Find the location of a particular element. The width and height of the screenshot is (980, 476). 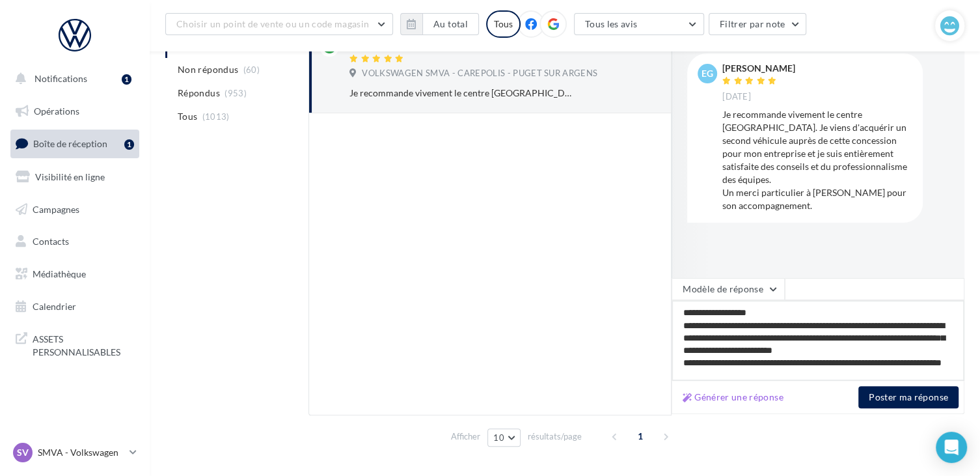

span: Calendrier is located at coordinates (54, 306).